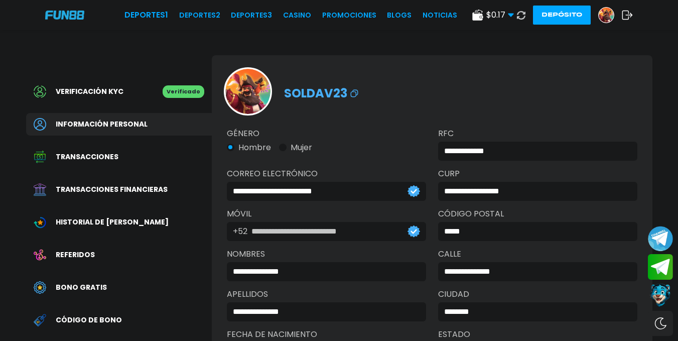 Image resolution: width=678 pixels, height=341 pixels. Describe the element at coordinates (119, 255) in the screenshot. I see `a: ReferralReferidos` at that location.